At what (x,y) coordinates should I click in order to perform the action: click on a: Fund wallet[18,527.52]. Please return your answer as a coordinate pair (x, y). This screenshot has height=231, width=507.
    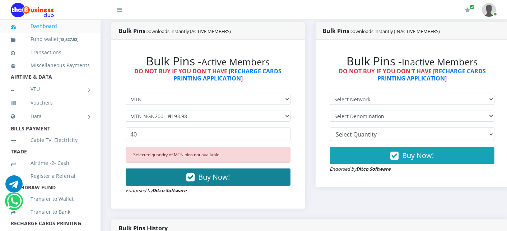
    Looking at the image, I should click on (50, 39).